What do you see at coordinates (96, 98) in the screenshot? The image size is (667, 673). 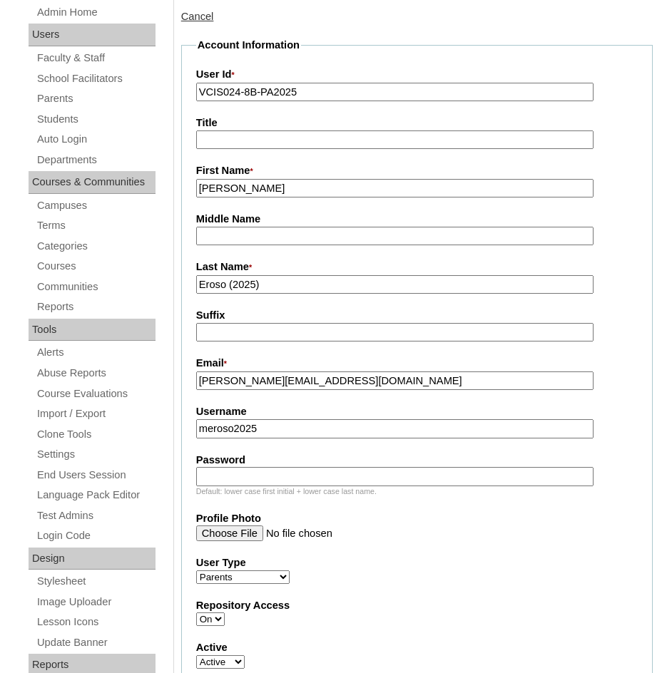 I see `a: Parents` at bounding box center [96, 98].